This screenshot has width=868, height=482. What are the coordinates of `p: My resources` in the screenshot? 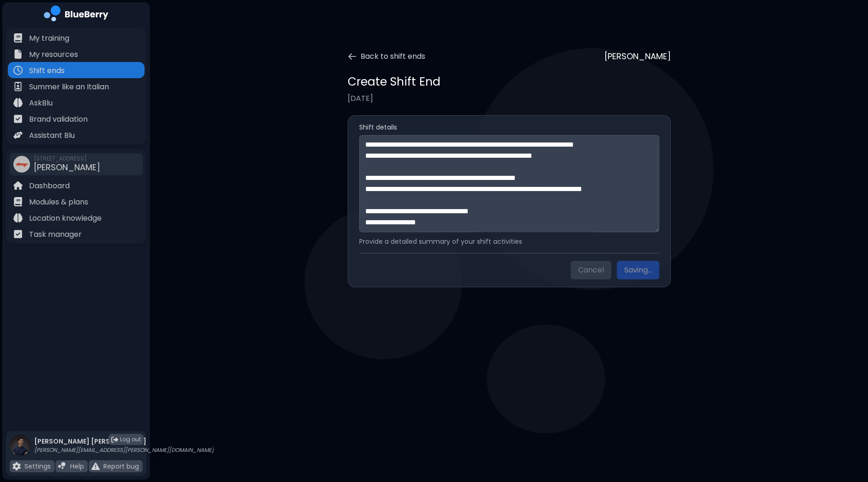 It's located at (54, 54).